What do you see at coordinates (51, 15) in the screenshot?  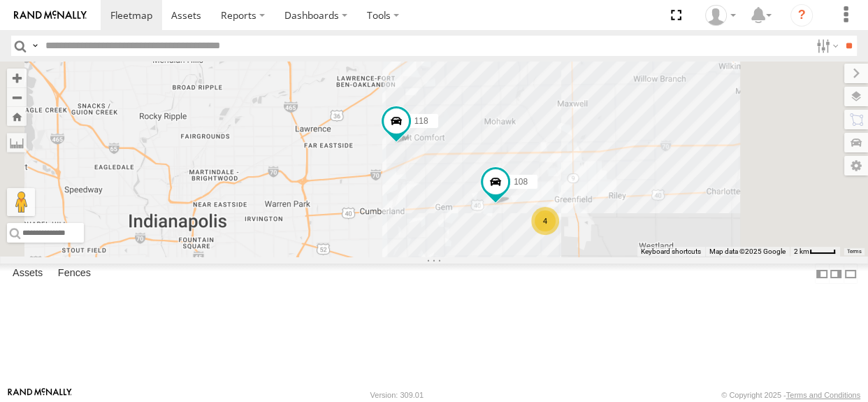 I see `img: rand-logo.svg` at bounding box center [51, 15].